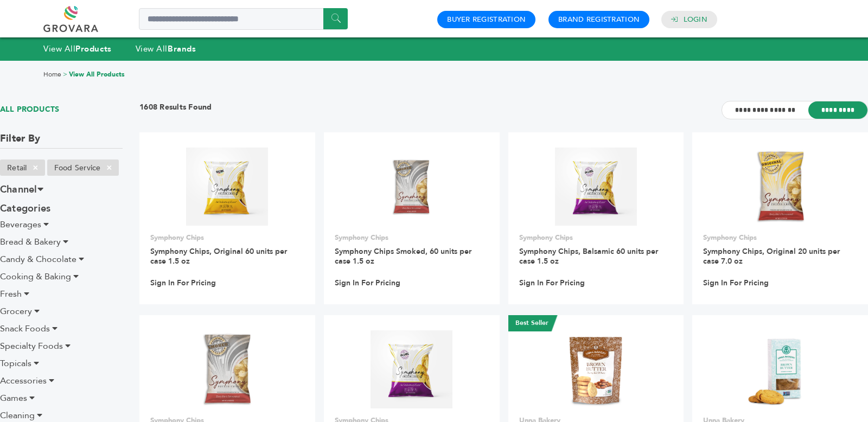 This screenshot has width=868, height=422. Describe the element at coordinates (83, 167) in the screenshot. I see `li: Food Service` at that location.